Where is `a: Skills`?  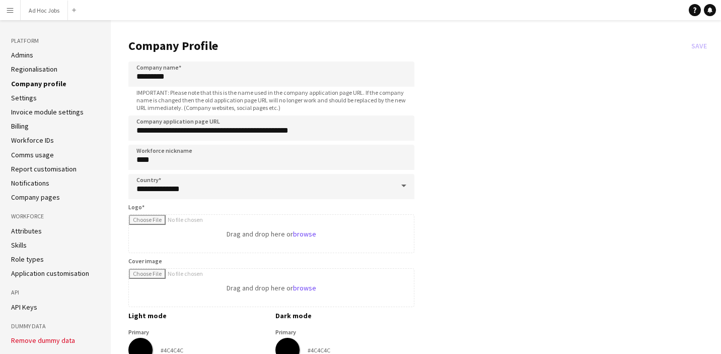 a: Skills is located at coordinates (19, 245).